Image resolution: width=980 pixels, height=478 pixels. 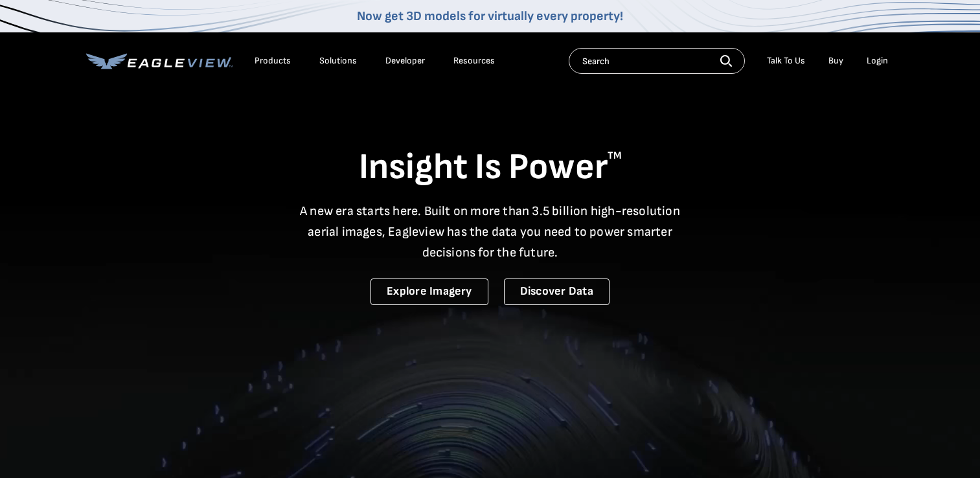 I want to click on div: Resources, so click(x=474, y=61).